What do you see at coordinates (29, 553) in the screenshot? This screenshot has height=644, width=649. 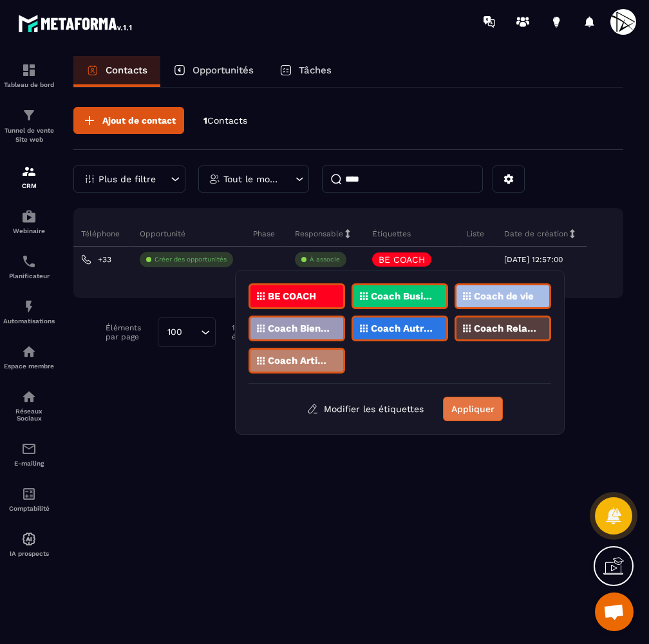 I see `p: IA prospects` at bounding box center [29, 553].